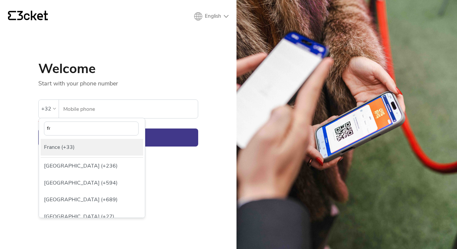 The image size is (457, 249). I want to click on h1: Welcome, so click(118, 69).